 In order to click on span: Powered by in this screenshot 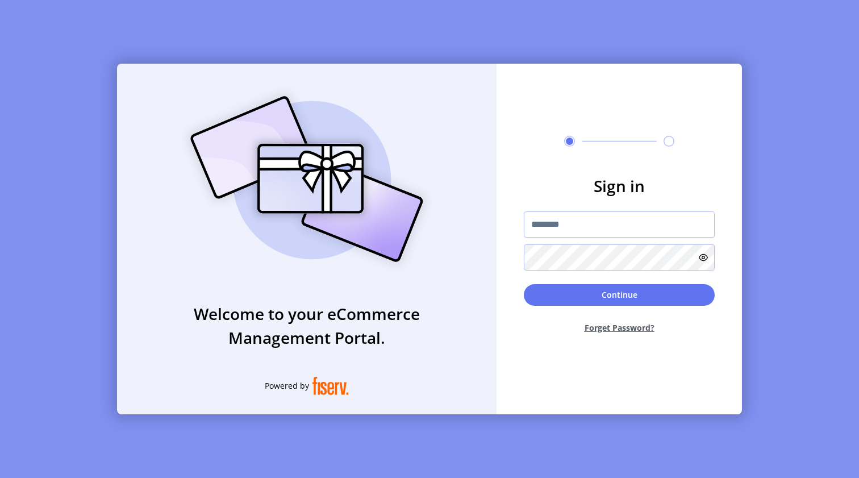, I will do `click(287, 385)`.